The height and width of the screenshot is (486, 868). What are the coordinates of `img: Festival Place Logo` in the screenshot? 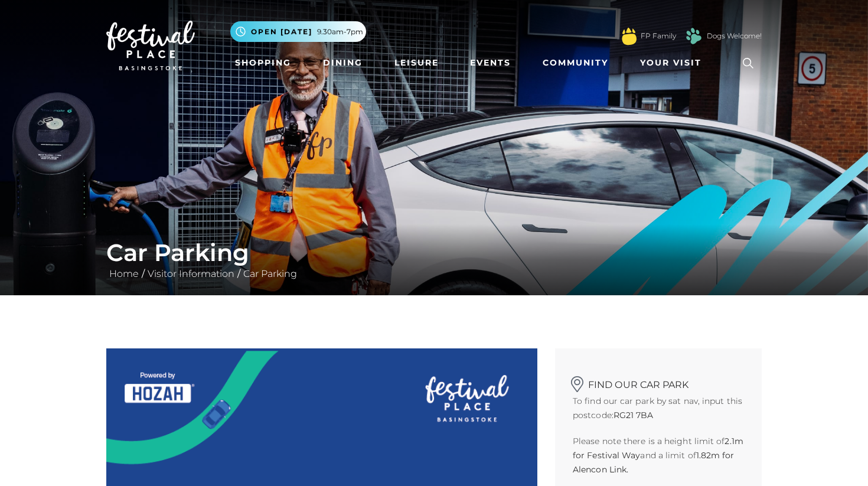 It's located at (151, 46).